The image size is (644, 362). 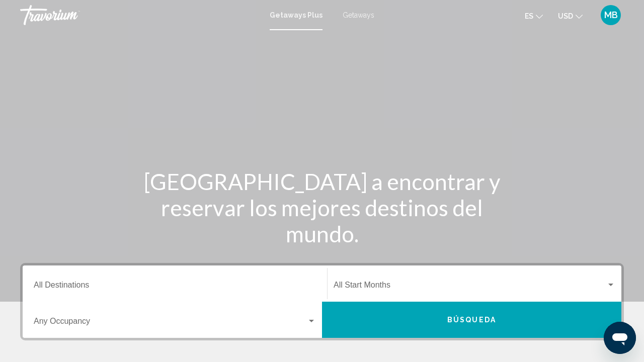 I want to click on span: Búsqueda, so click(x=472, y=320).